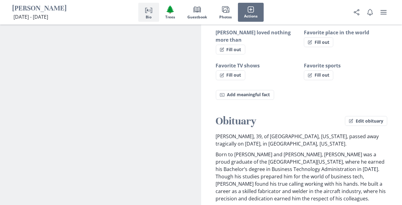  Describe the element at coordinates (170, 17) in the screenshot. I see `span: Trees` at that location.